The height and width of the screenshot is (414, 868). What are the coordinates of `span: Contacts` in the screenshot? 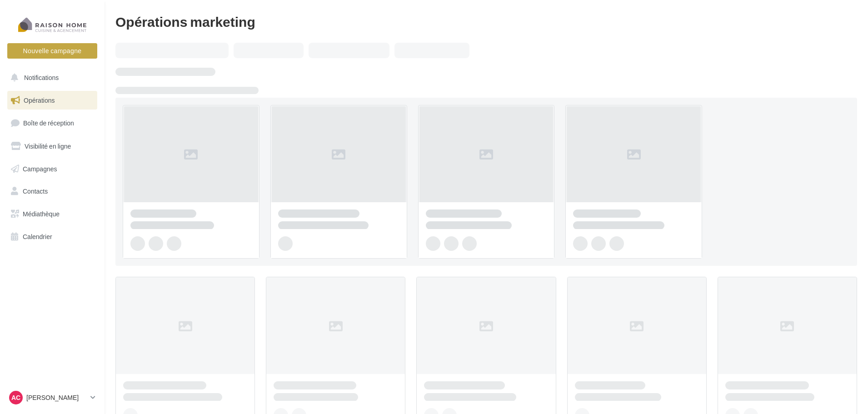 It's located at (35, 191).